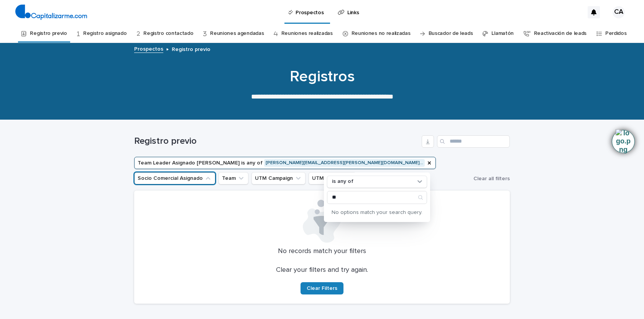 This screenshot has height=319, width=644. What do you see at coordinates (105, 33) in the screenshot?
I see `a: Registro asignado` at bounding box center [105, 33].